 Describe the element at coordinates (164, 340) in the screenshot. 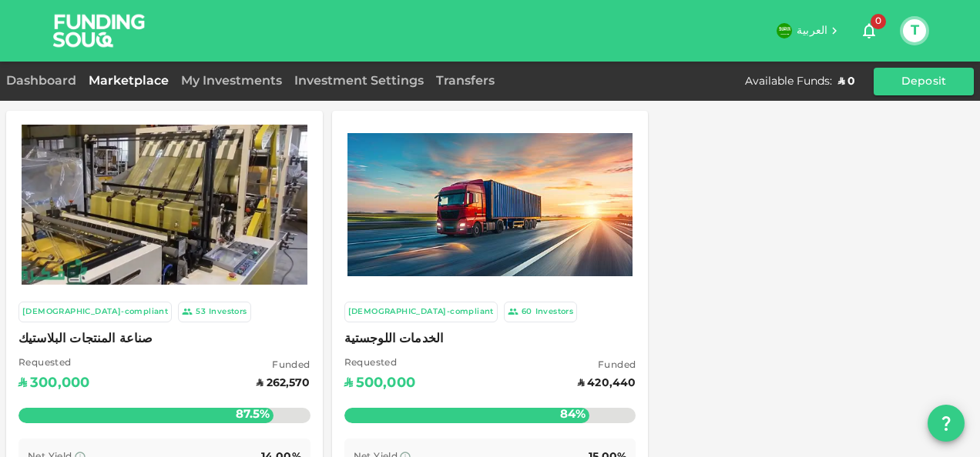

I see `span: صناعة المنتجات البلاستيك` at that location.